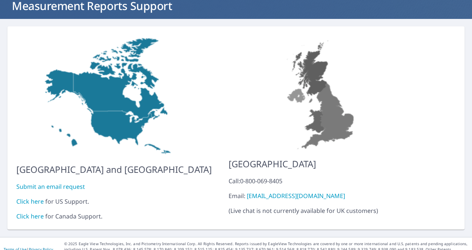 This screenshot has height=250, width=472. Describe the element at coordinates (114, 216) in the screenshot. I see `div: for Canada Support.` at that location.